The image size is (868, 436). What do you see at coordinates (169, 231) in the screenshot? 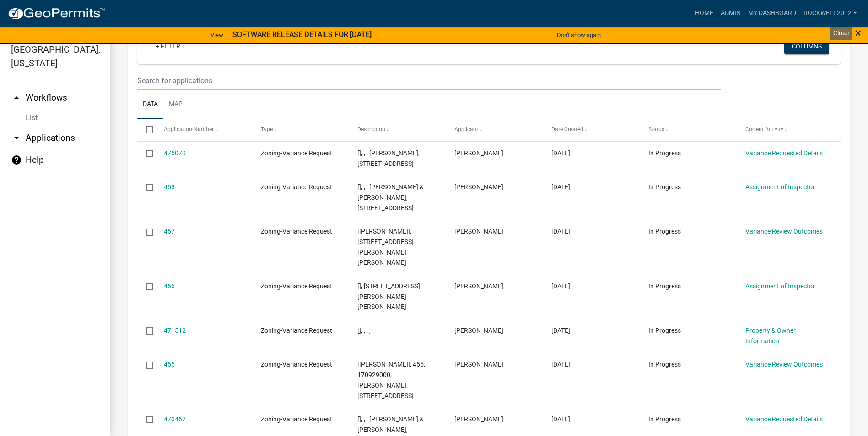
I see `a: 457` at bounding box center [169, 231].